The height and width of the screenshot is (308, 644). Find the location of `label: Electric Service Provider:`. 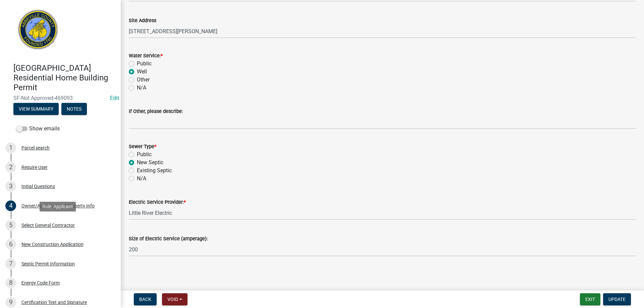

label: Electric Service Provider: is located at coordinates (157, 202).